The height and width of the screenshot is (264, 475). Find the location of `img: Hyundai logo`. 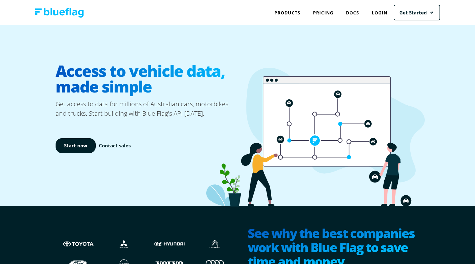

img: Hyundai logo is located at coordinates (169, 244).